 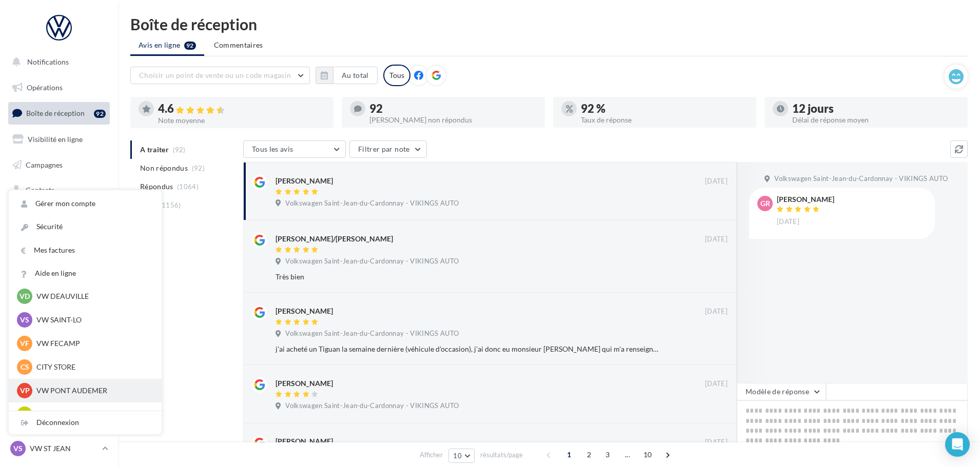 What do you see at coordinates (220, 76) in the screenshot?
I see `button: Choisir un point de vente ou un code magasin` at bounding box center [220, 76].